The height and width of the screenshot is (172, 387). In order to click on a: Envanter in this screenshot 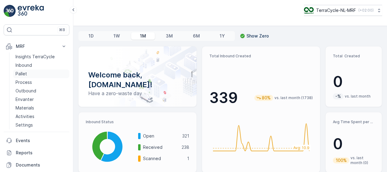, I will do `click(41, 99)`.